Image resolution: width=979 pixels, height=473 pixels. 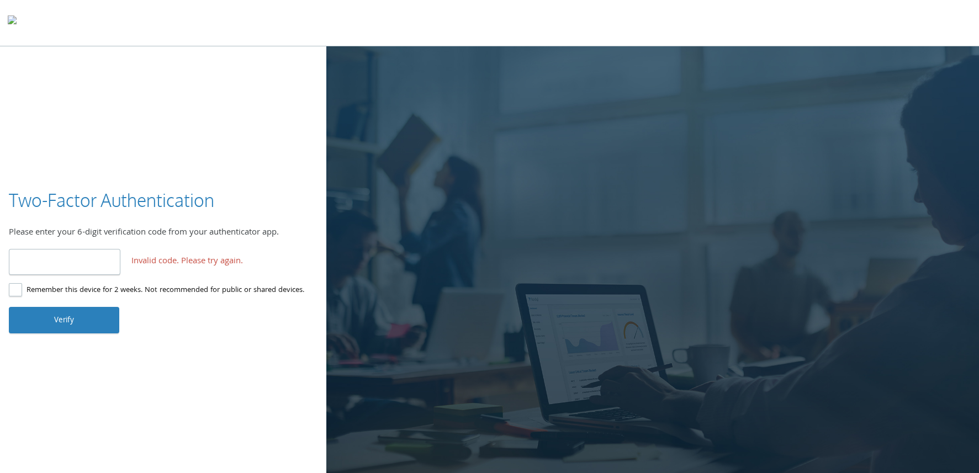 I want to click on img: todyl-logo-dark.svg, so click(x=12, y=23).